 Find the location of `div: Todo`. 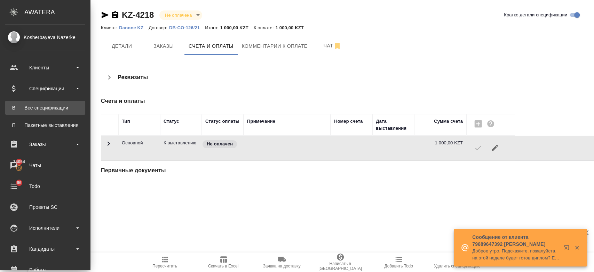

div: Todo is located at coordinates (45, 186).